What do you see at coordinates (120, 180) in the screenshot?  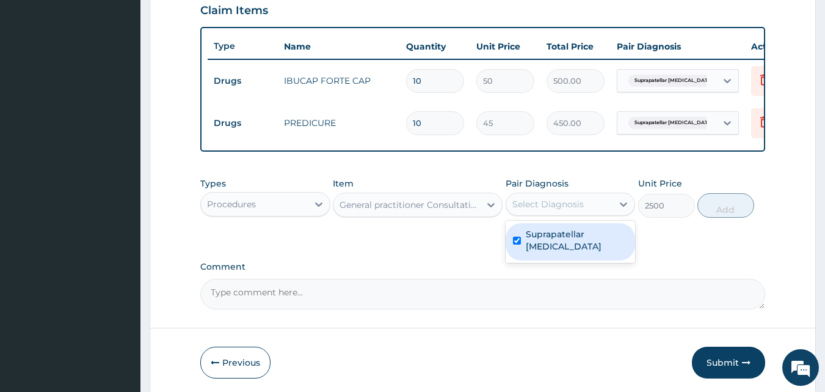 I see `span: We're online!` at bounding box center [120, 180].